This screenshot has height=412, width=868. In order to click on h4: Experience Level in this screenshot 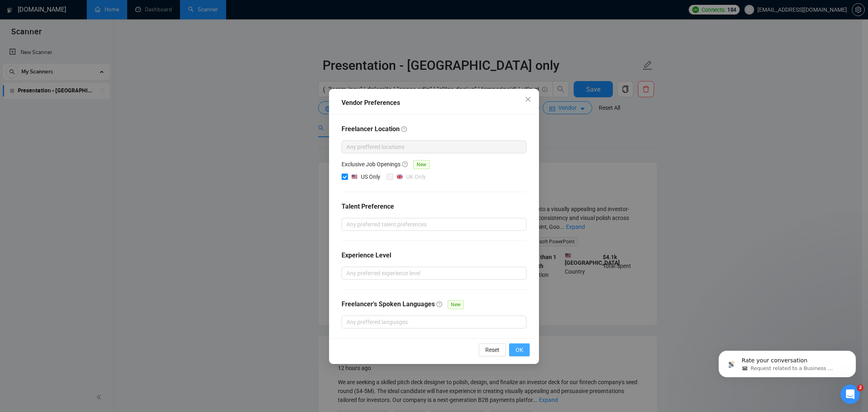, I will do `click(366, 256)`.